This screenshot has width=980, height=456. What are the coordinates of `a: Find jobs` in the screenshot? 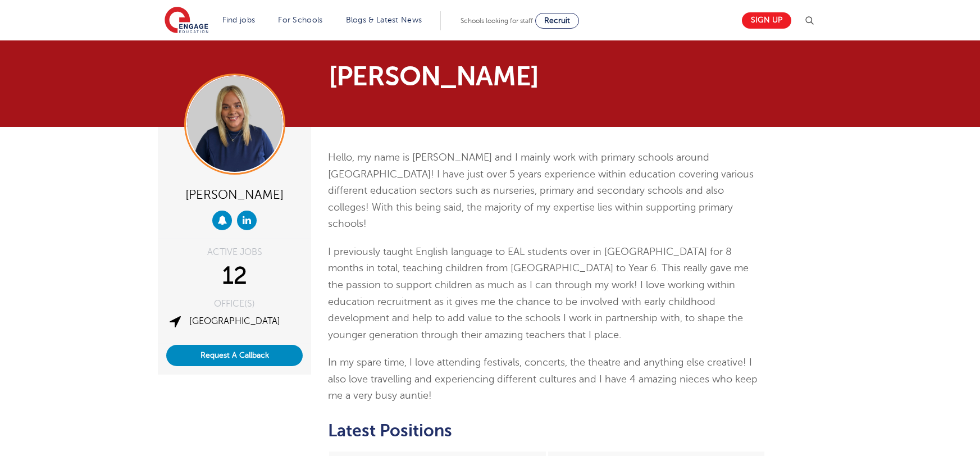 It's located at (239, 20).